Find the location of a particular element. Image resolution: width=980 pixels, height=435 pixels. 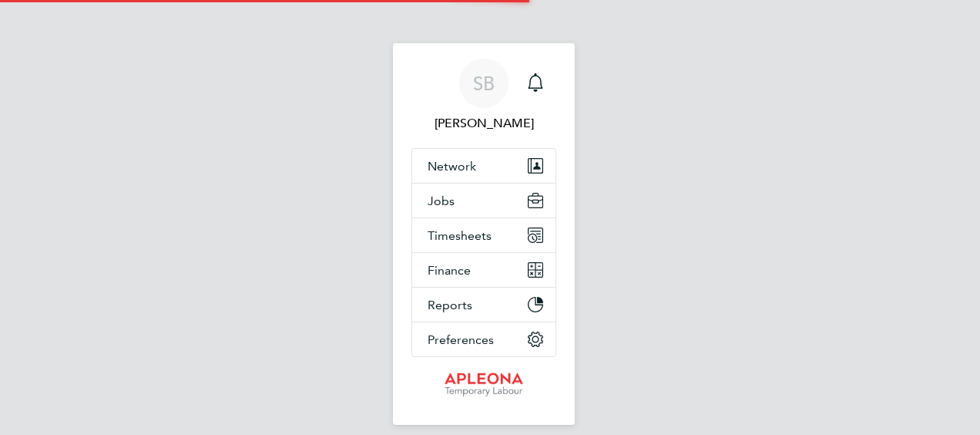

button: Reports is located at coordinates (483, 304).